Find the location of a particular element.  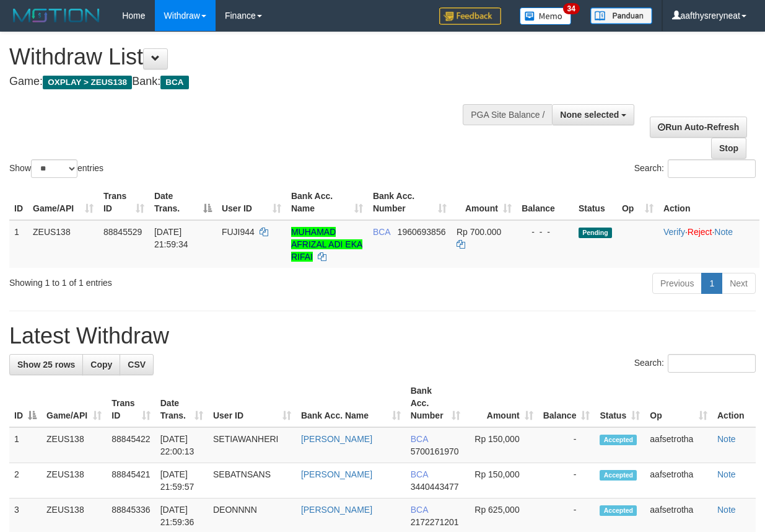

th: Status: activate to sort column ascending is located at coordinates (620, 403).